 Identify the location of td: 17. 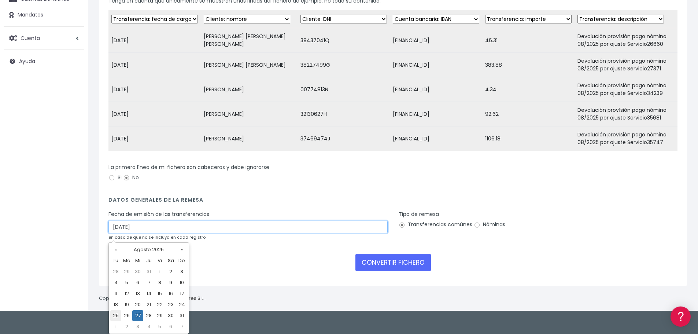
(182, 294).